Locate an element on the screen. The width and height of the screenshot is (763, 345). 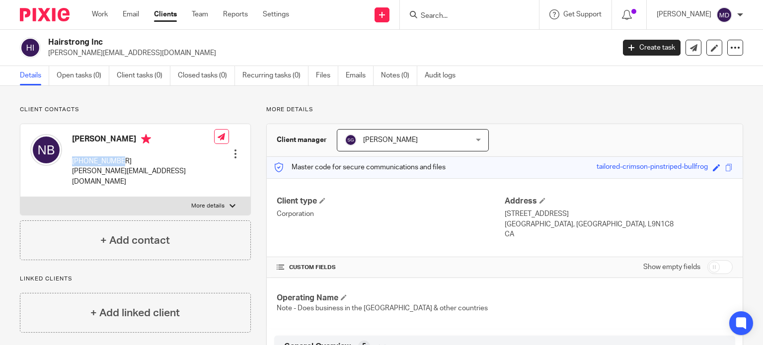
a: Settings is located at coordinates (276, 14).